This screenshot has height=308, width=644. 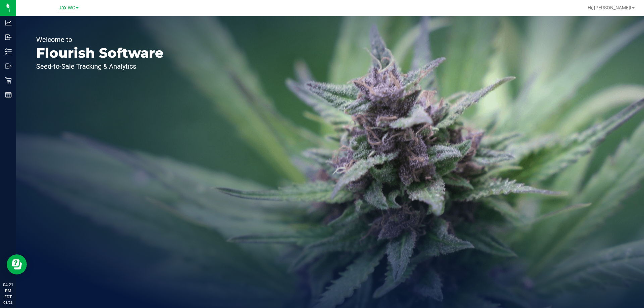 What do you see at coordinates (100, 39) in the screenshot?
I see `p: Welcome to` at bounding box center [100, 39].